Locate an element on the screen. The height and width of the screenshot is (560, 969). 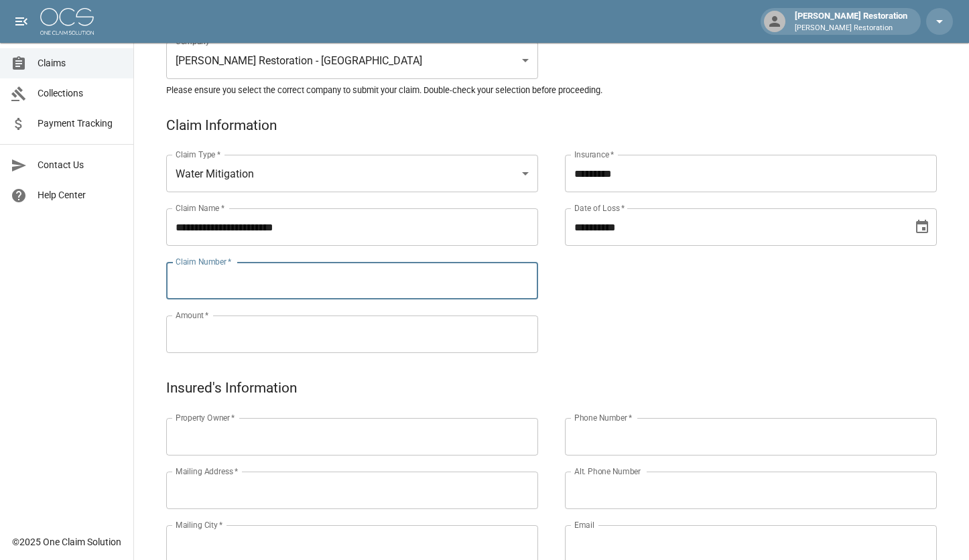
label: Claim Number is located at coordinates (203, 261).